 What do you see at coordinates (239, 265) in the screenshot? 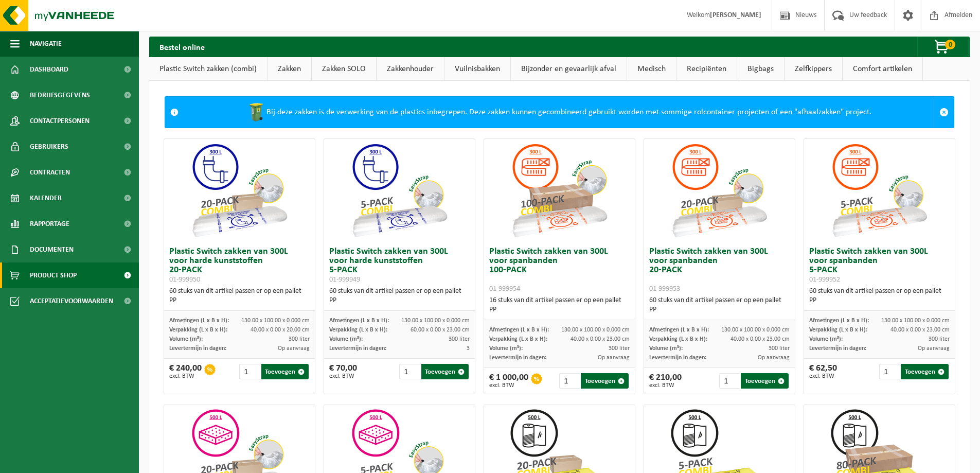
I see `h3: Plastic Switch zakken van 300L voor harde kunststoffen 20-PACK` at bounding box center [239, 265].